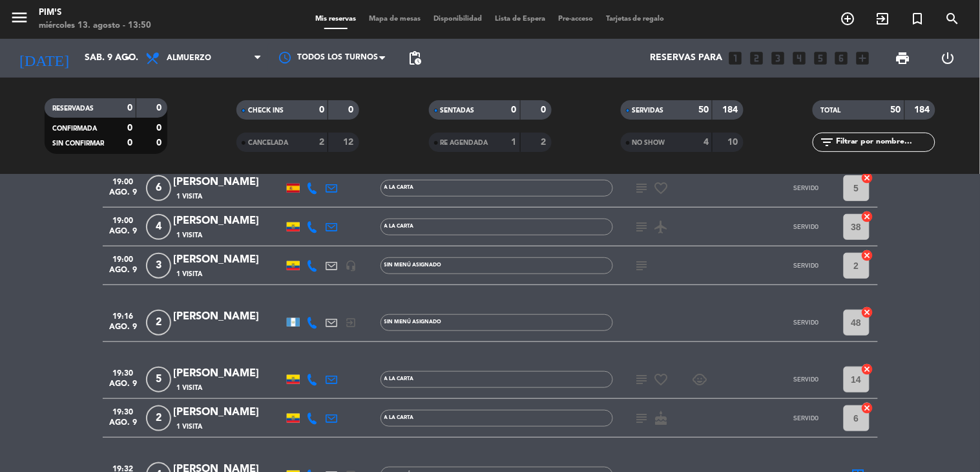  I want to click on i: headset_mic, so click(351, 265).